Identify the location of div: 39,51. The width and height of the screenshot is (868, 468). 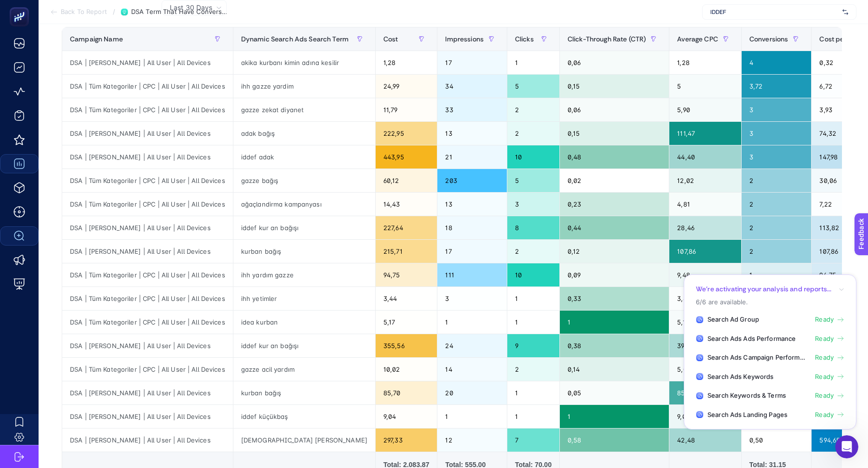
(705, 346).